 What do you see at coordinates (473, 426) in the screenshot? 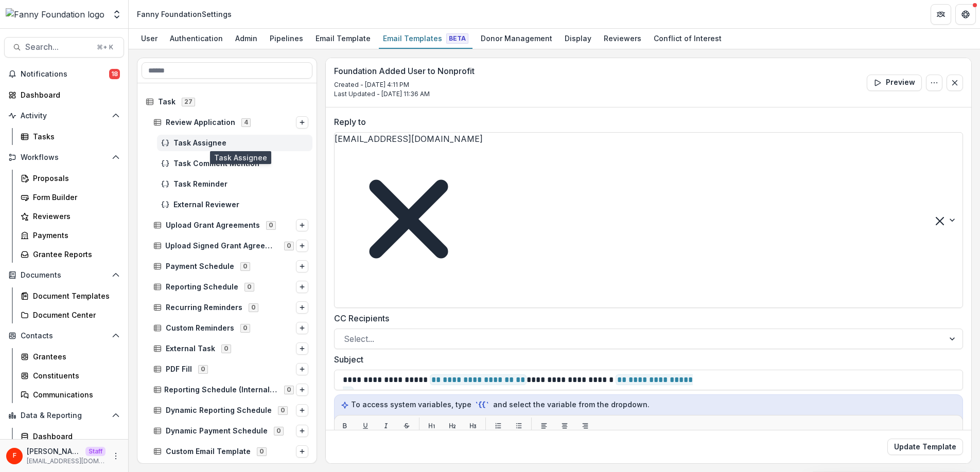
I see `button: H3` at bounding box center [473, 426].